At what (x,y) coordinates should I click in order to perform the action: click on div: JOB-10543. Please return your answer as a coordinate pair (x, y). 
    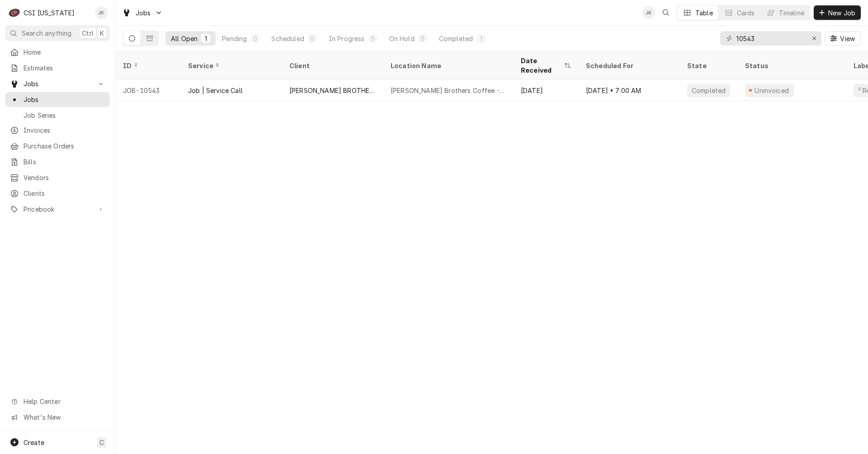
    Looking at the image, I should click on (148, 91).